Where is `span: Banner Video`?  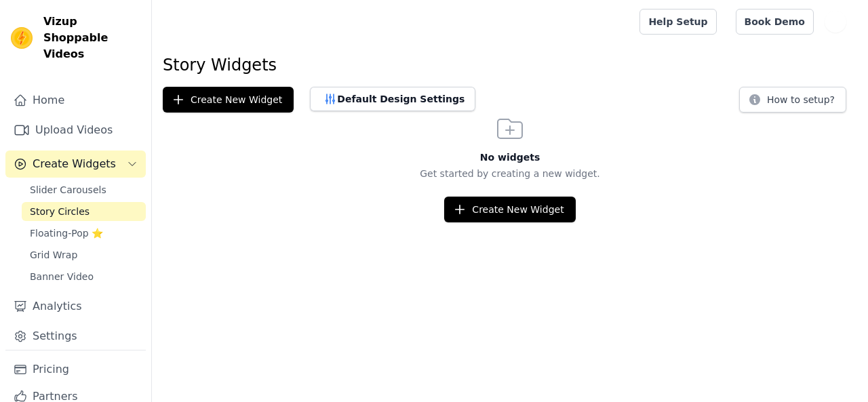
span: Banner Video is located at coordinates (62, 276).